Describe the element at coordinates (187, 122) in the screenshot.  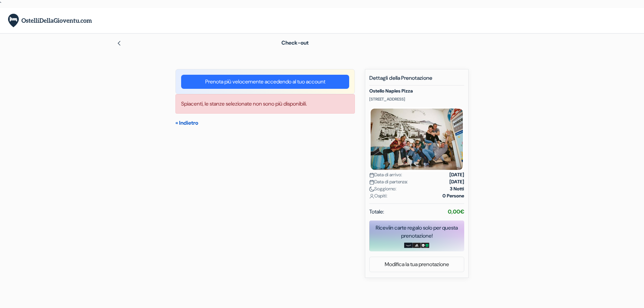
I see `a: « Indietro` at that location.